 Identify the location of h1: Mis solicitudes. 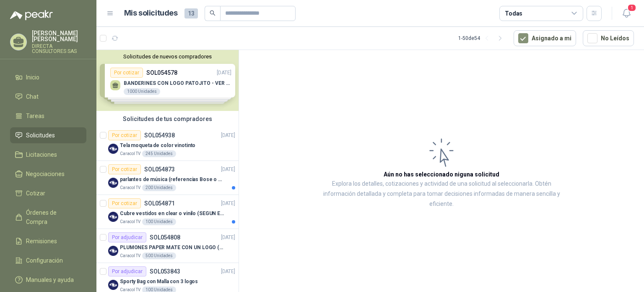
(151, 13).